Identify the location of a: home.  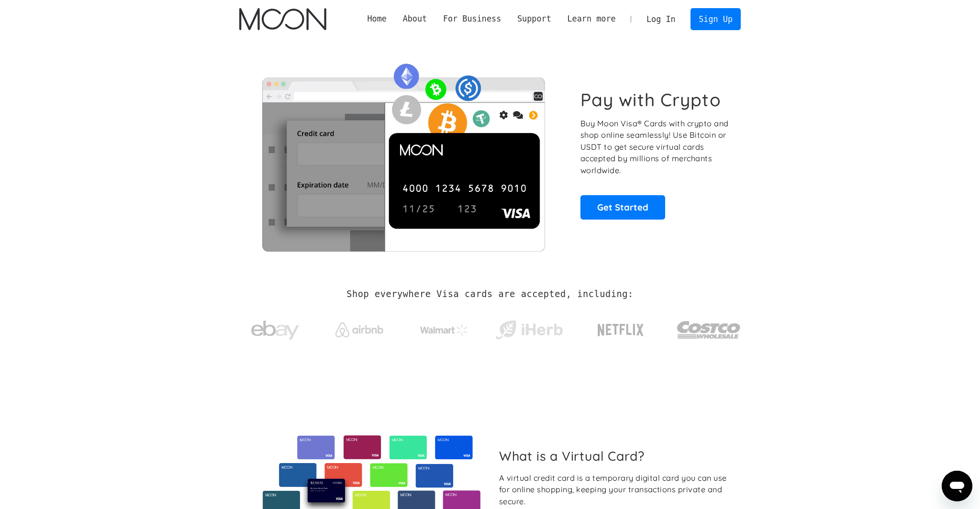
(283, 19).